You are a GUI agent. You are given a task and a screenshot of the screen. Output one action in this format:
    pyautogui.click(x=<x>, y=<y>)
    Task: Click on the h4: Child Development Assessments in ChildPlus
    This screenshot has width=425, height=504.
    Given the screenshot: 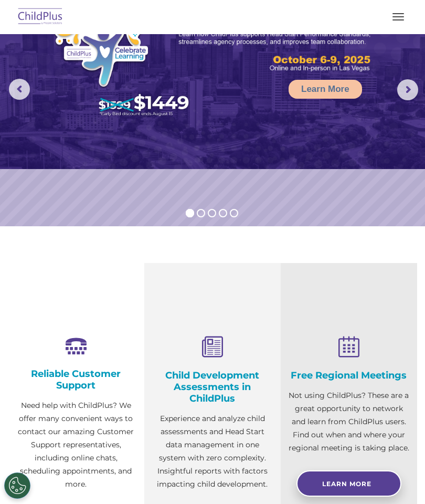 What is the action you would take?
    pyautogui.click(x=213, y=386)
    